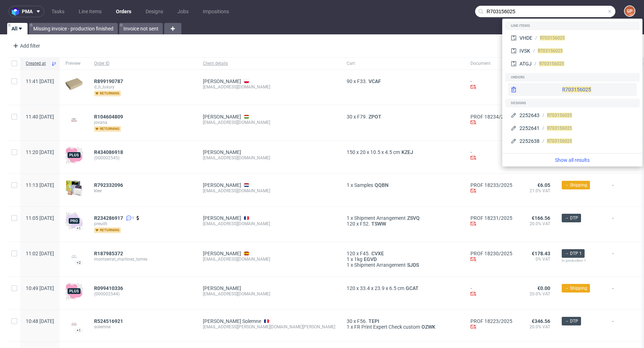 This screenshot has height=348, width=644. I want to click on span: F33., so click(362, 81).